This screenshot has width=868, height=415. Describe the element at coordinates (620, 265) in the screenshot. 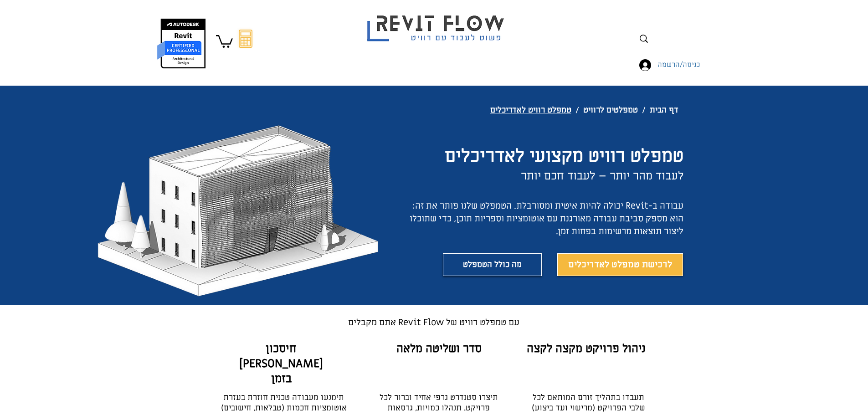

I see `span: לרכישת טמפלט לאדריכלים` at that location.